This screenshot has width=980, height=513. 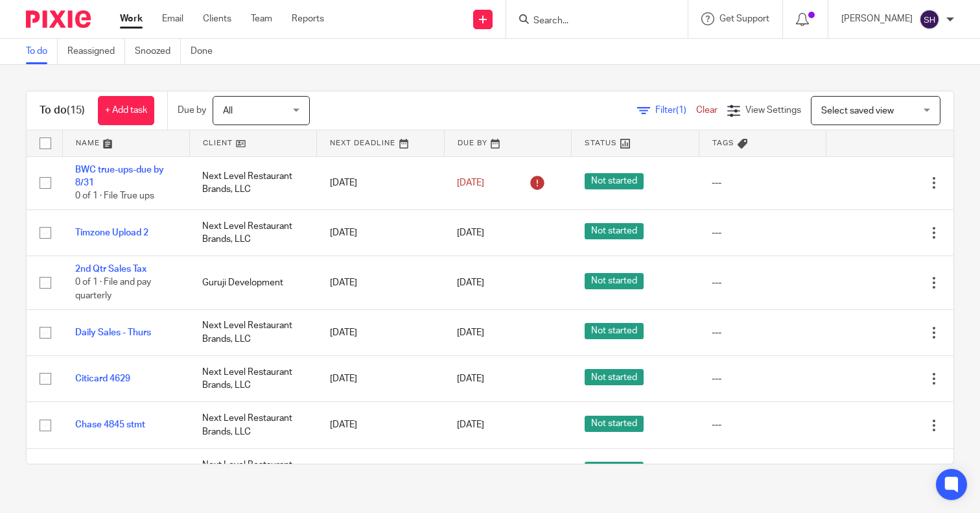 What do you see at coordinates (62, 110) in the screenshot?
I see `h1: To do` at bounding box center [62, 110].